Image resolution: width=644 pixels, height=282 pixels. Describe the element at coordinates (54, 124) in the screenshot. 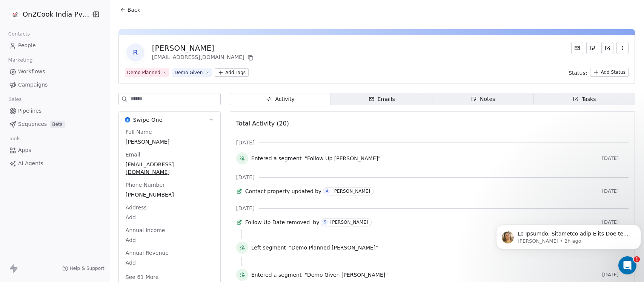

I see `a: SequencesBeta` at that location.